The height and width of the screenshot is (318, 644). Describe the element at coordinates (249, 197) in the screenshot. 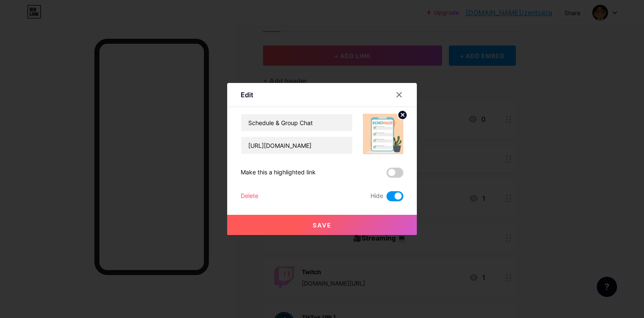

I see `div: Delete` at that location.